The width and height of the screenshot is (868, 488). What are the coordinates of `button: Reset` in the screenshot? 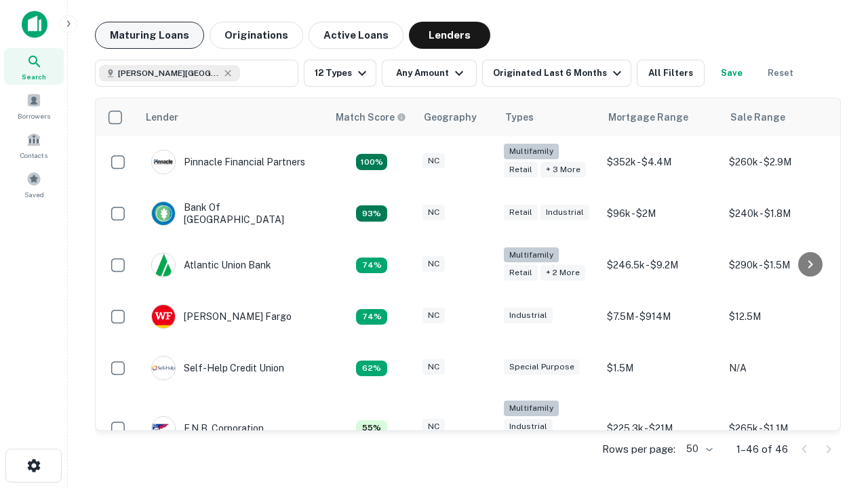 It's located at (781, 73).